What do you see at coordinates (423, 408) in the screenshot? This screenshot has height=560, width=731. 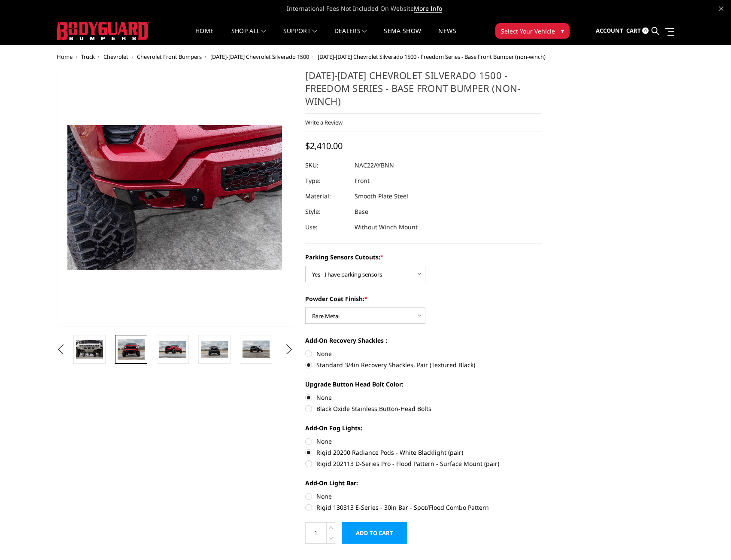 I see `label: Black Oxide Stainless Button-Head Bolts` at bounding box center [423, 408].